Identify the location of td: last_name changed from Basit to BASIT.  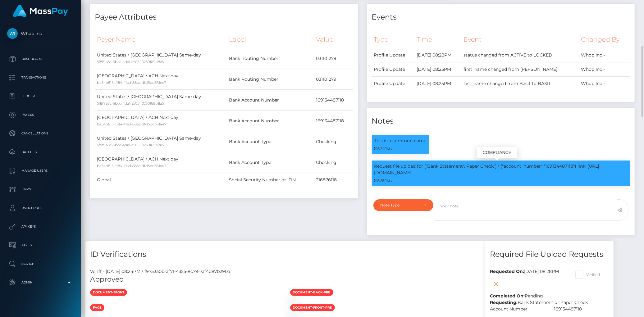
(520, 84).